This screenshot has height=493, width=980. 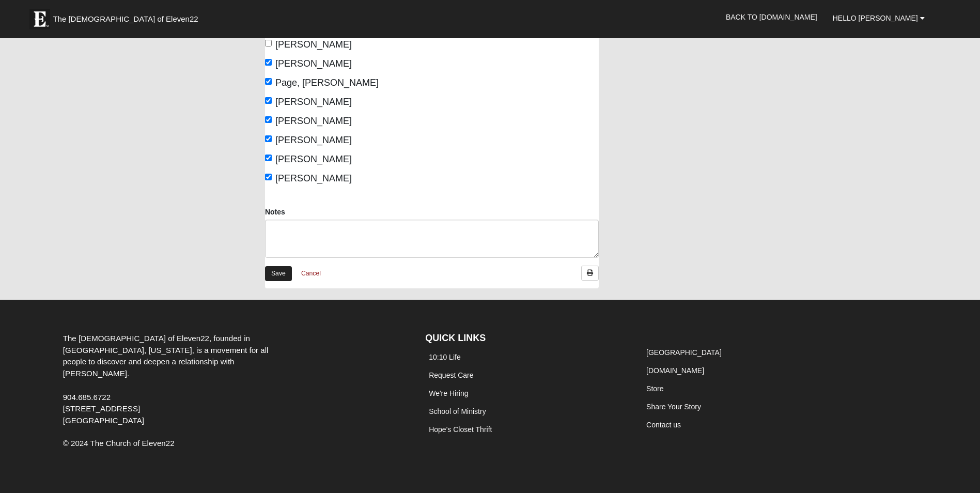 What do you see at coordinates (452, 376) in the screenshot?
I see `a: Request Care` at bounding box center [452, 376].